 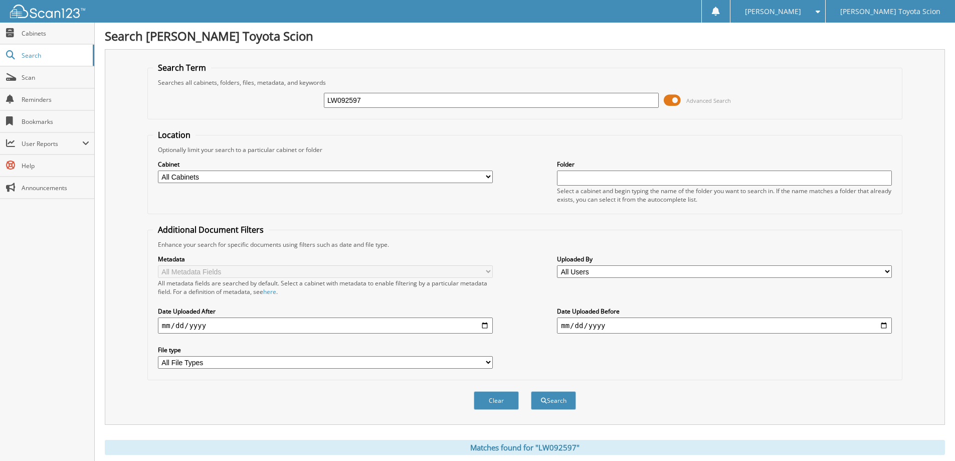 What do you see at coordinates (725, 164) in the screenshot?
I see `label: Folder` at bounding box center [725, 164].